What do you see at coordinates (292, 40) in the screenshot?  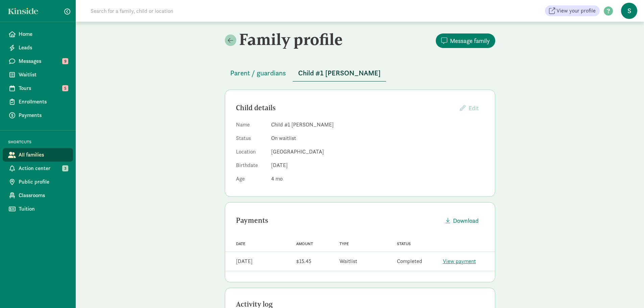 I see `h2: Family profile` at bounding box center [292, 40].